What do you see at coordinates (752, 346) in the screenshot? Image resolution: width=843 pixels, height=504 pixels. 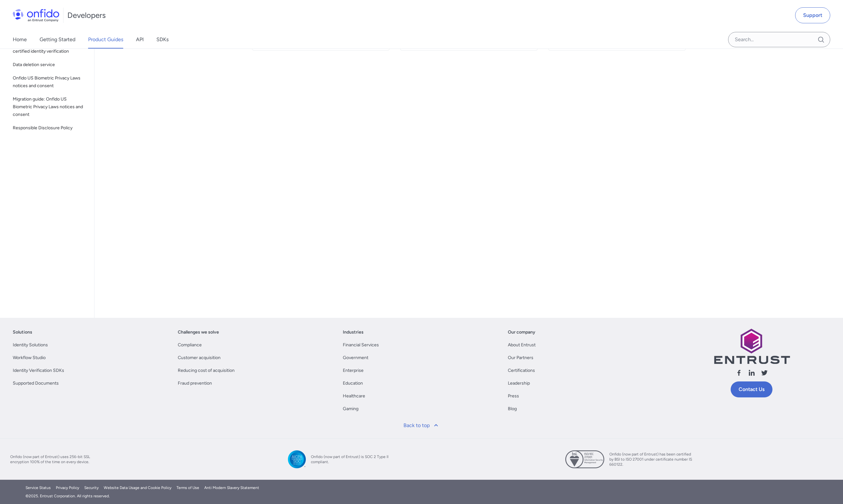 I see `img: Entrust logo` at bounding box center [752, 346].